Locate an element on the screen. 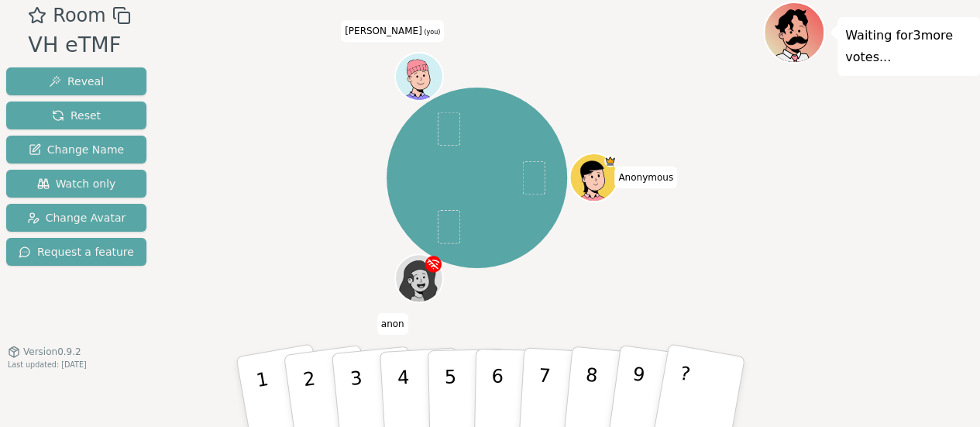 Image resolution: width=980 pixels, height=427 pixels. span: Change Avatar is located at coordinates (76, 218).